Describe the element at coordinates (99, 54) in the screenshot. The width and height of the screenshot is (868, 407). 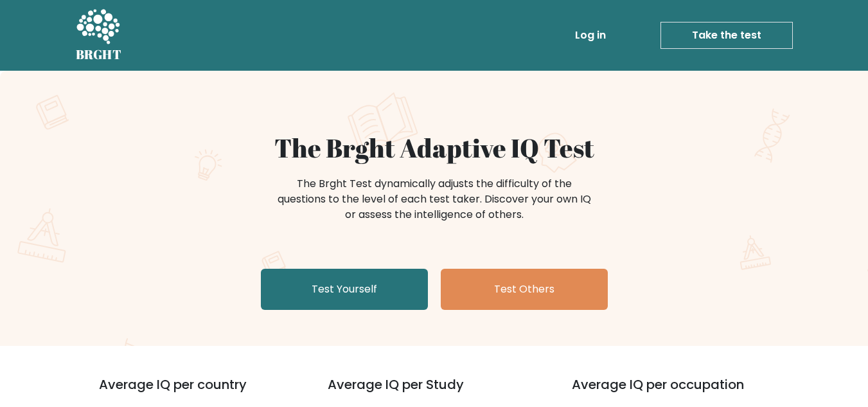
I see `h5: BRGHT` at that location.